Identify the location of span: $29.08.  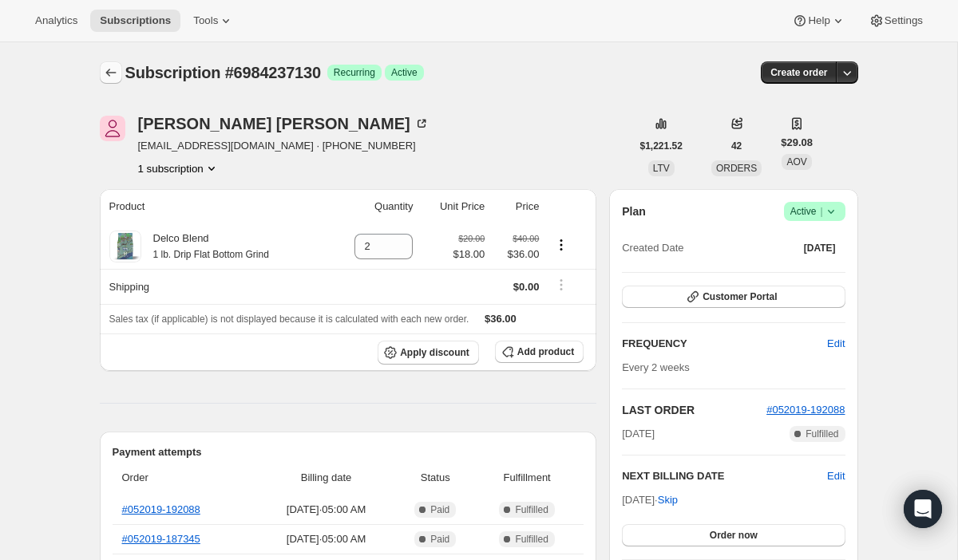
(797, 143).